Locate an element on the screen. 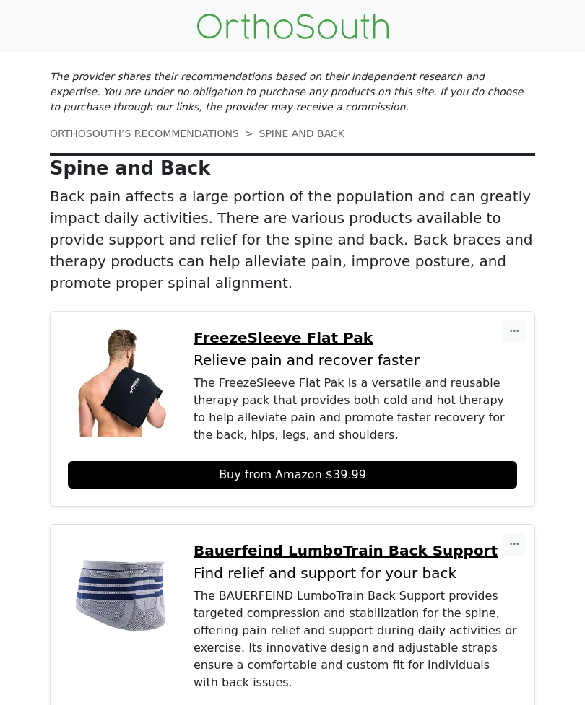 This screenshot has width=585, height=705. p: FreezeSleeve Flat Pak is located at coordinates (355, 338).